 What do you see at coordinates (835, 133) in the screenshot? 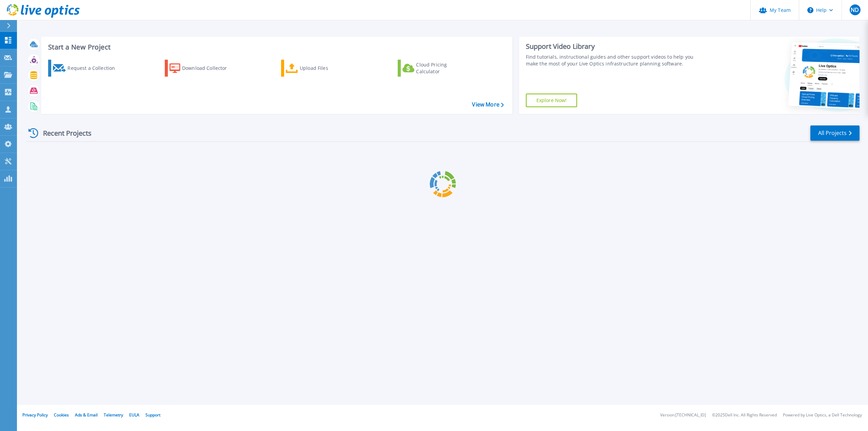
I see `a: All Projects` at bounding box center [835, 133].